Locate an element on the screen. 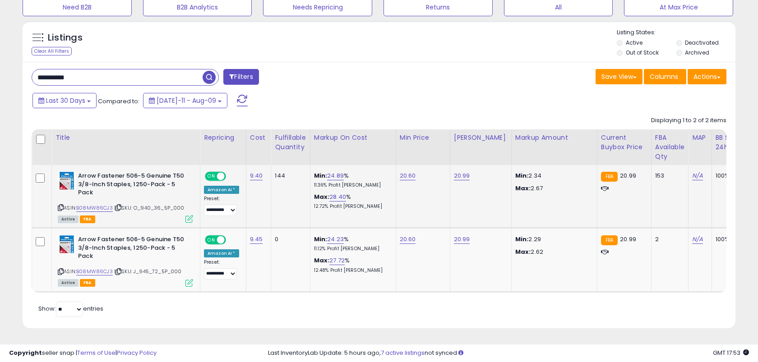  button: Last 30 Days is located at coordinates (65, 101).